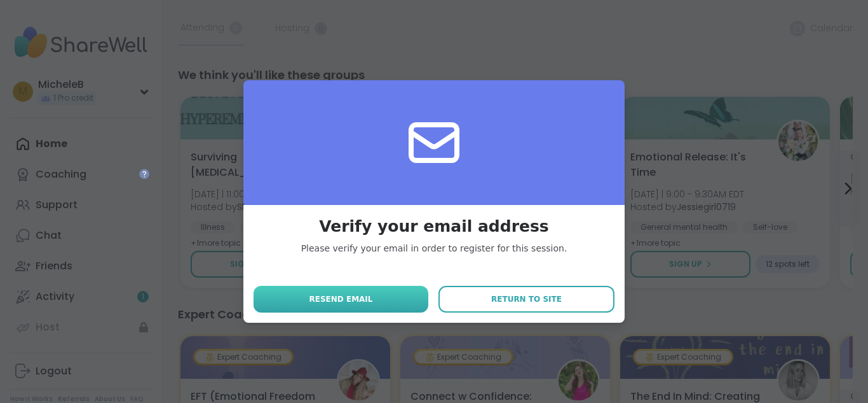  I want to click on button: Resend email, so click(341, 299).